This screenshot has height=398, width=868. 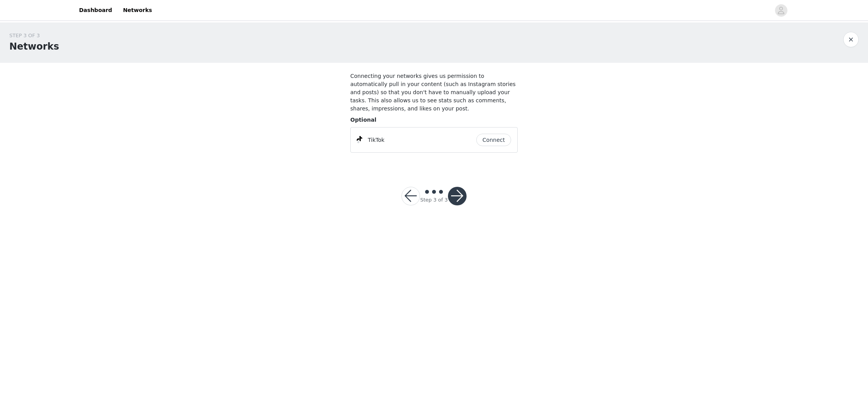 What do you see at coordinates (363, 120) in the screenshot?
I see `span: Optional` at bounding box center [363, 120].